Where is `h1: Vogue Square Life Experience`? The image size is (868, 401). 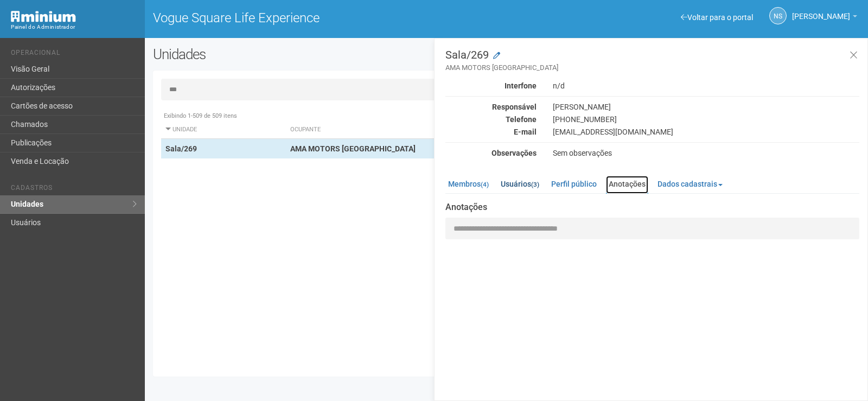
h1: Vogue Square Life Experience is located at coordinates (326, 18).